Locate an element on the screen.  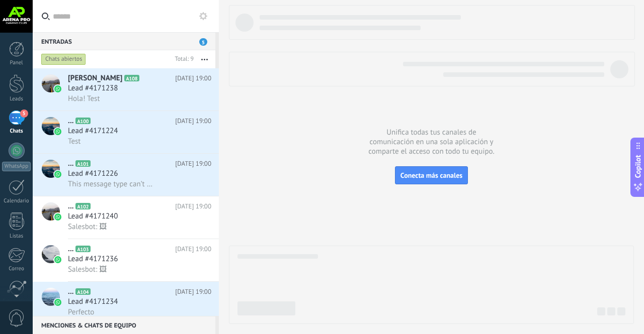
span: Copilot is located at coordinates (638, 166).